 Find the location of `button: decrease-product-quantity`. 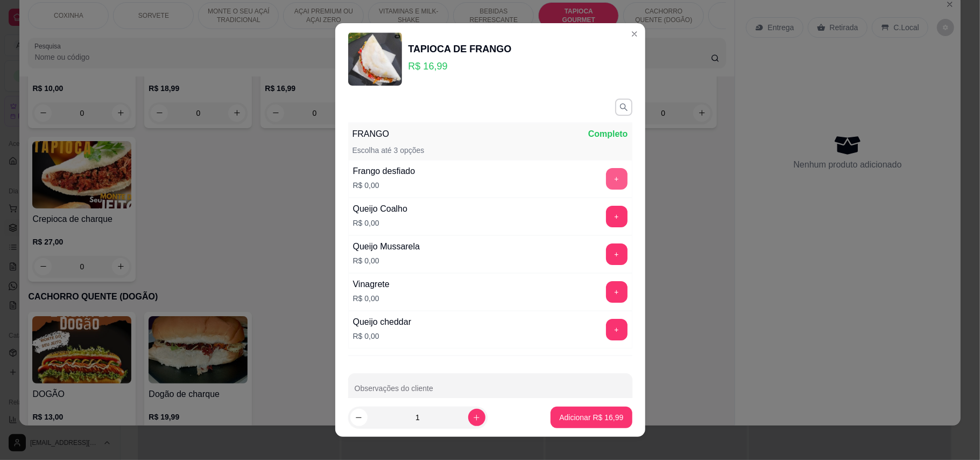

button: decrease-product-quantity is located at coordinates (359, 417).